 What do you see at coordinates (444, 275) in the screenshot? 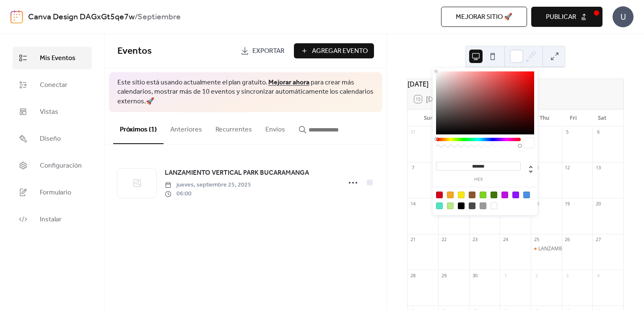
I see `div: 29` at bounding box center [444, 275].